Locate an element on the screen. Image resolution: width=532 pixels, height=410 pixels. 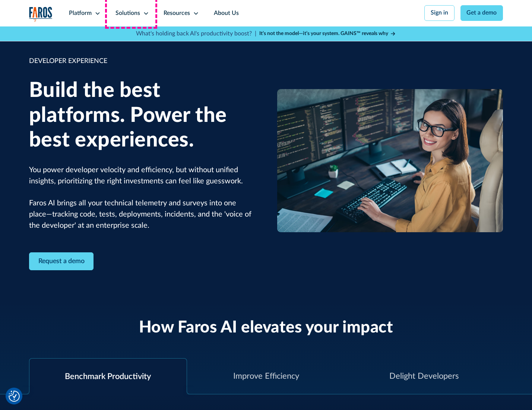
div: Improve Efficiency is located at coordinates (266, 377).